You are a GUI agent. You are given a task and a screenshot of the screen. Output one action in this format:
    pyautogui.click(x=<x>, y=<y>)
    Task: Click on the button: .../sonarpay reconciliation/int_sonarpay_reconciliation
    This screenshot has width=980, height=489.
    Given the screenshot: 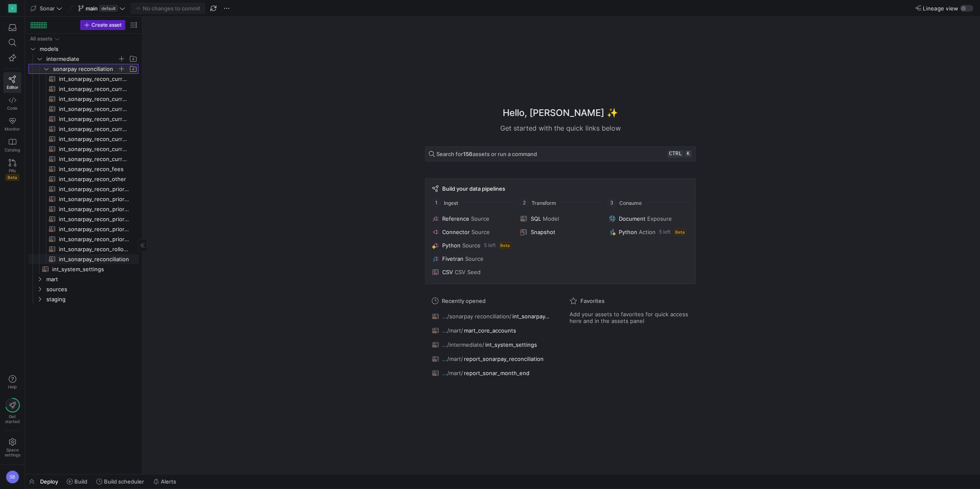 What is the action you would take?
    pyautogui.click(x=491, y=316)
    